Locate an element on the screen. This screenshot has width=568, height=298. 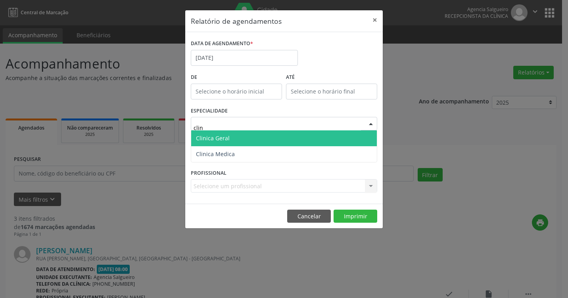
label: De is located at coordinates (236, 77).